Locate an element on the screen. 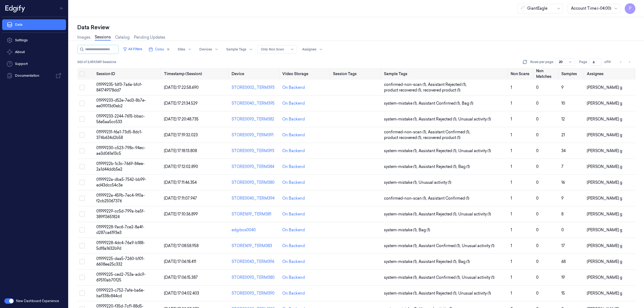 This screenshot has width=644, height=308. span: 01999235-1df3-7a6a-bfcf-841749178dd7 is located at coordinates (119, 87).